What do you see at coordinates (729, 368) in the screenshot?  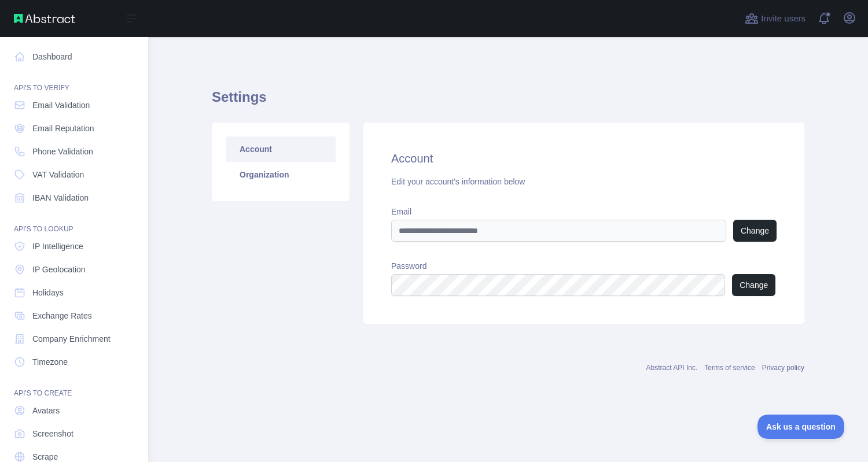 I see `a: Terms of service` at bounding box center [729, 368].